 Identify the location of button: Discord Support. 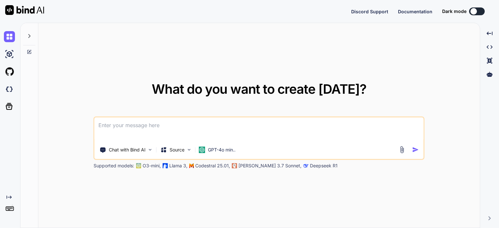
(370, 11).